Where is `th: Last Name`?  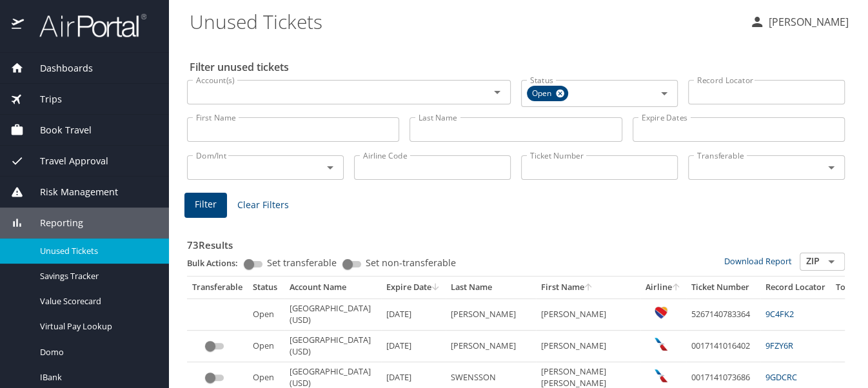
th: Last Name is located at coordinates (491, 287).